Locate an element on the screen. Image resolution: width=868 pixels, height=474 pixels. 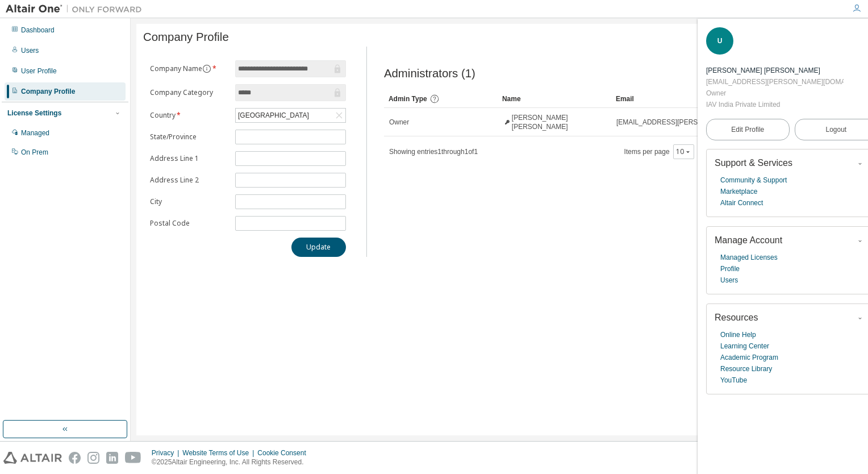
a: Online Help is located at coordinates (738, 334).